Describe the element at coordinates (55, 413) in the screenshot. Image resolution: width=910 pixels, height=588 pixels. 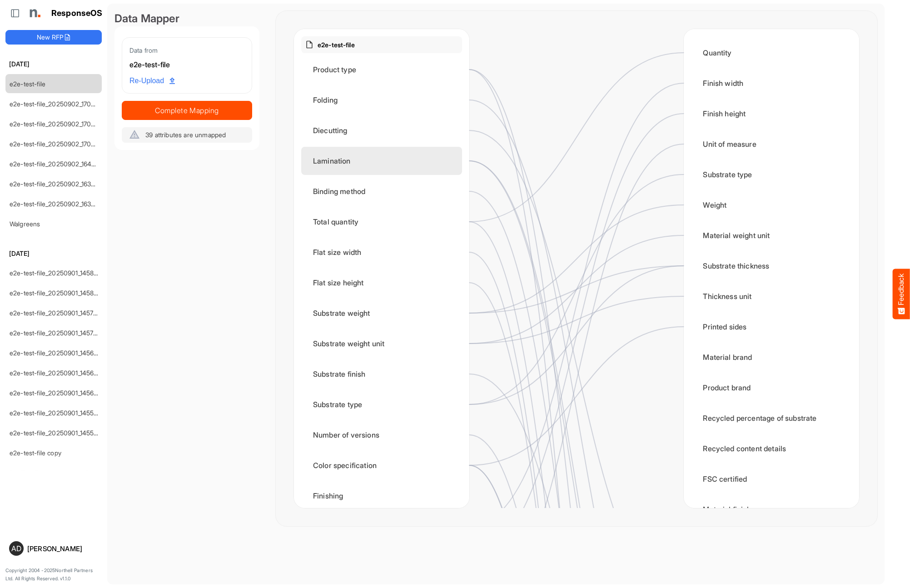
I see `a: e2e-test-file_20250901_145552` at that location.